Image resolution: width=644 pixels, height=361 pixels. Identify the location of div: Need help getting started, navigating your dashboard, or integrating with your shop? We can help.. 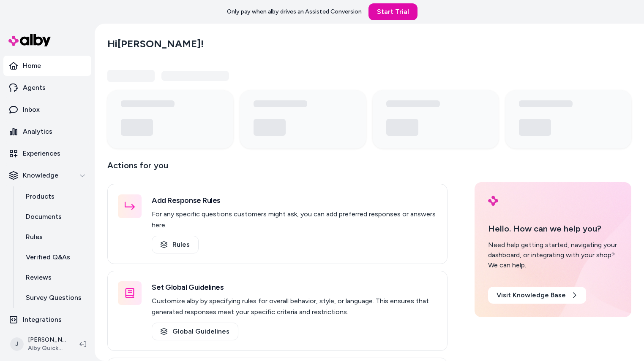
(553, 255).